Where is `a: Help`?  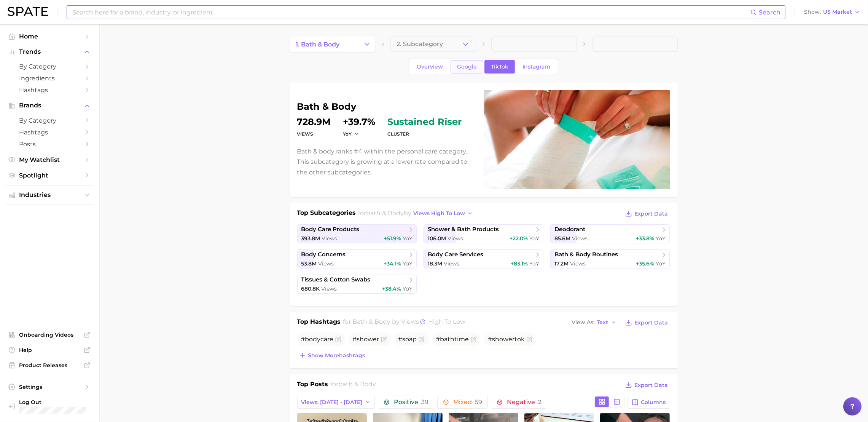
a: Help is located at coordinates (50, 350).